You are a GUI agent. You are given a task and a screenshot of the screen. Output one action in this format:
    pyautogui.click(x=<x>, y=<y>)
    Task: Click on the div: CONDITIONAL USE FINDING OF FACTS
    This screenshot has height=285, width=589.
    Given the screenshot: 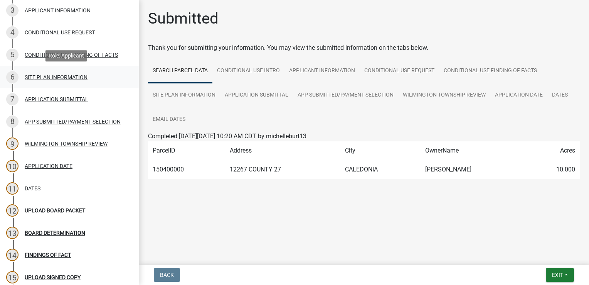 What is the action you would take?
    pyautogui.click(x=71, y=55)
    